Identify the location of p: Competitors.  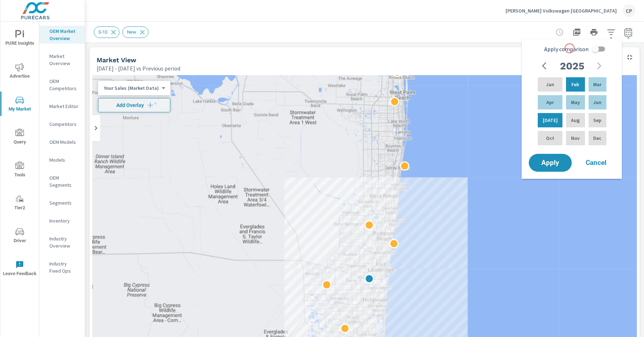
(64, 124).